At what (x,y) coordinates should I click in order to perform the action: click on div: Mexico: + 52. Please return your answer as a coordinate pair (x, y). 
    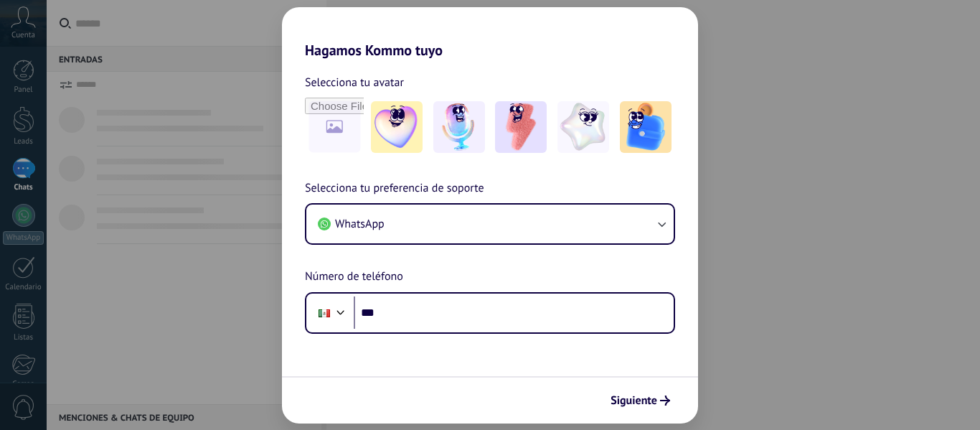
    Looking at the image, I should click on (325, 313).